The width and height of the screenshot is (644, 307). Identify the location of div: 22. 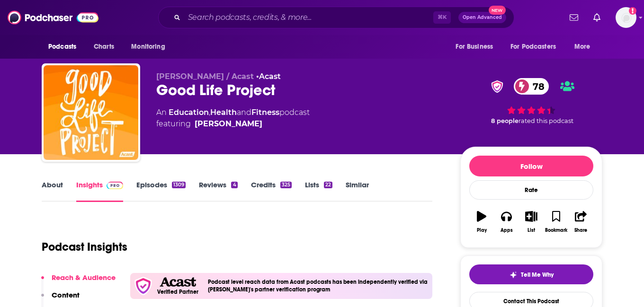
(328, 185).